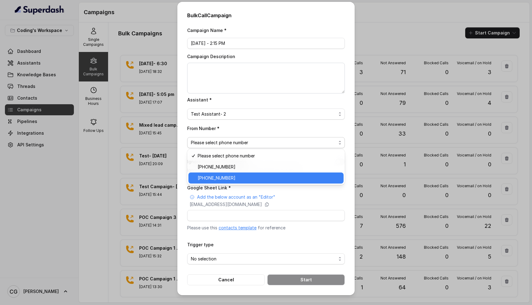 This screenshot has height=305, width=532. I want to click on div: Please select phone number, so click(266, 167).